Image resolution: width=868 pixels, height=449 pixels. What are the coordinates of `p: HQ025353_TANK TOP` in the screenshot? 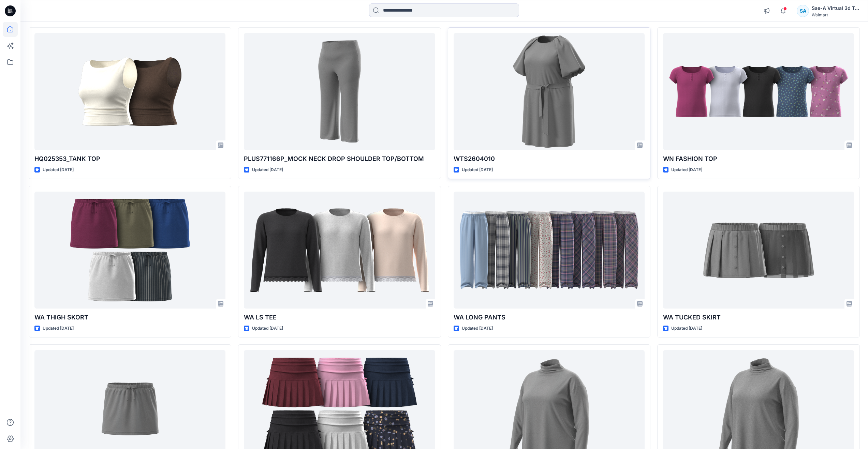 It's located at (130, 159).